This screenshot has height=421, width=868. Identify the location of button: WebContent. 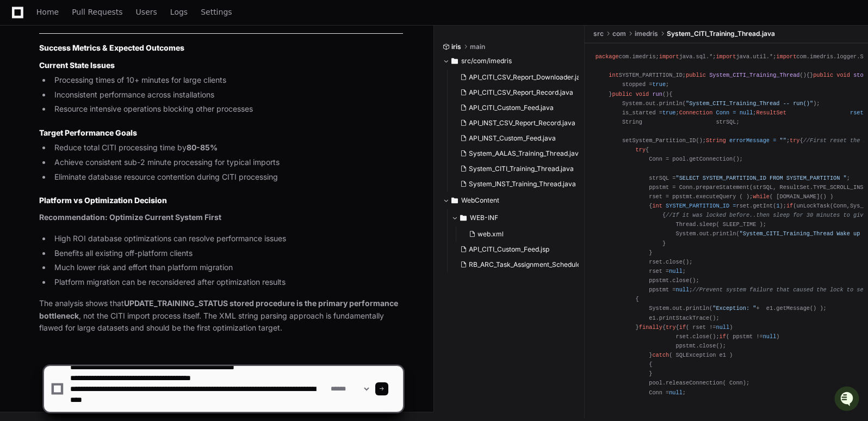
(510, 201).